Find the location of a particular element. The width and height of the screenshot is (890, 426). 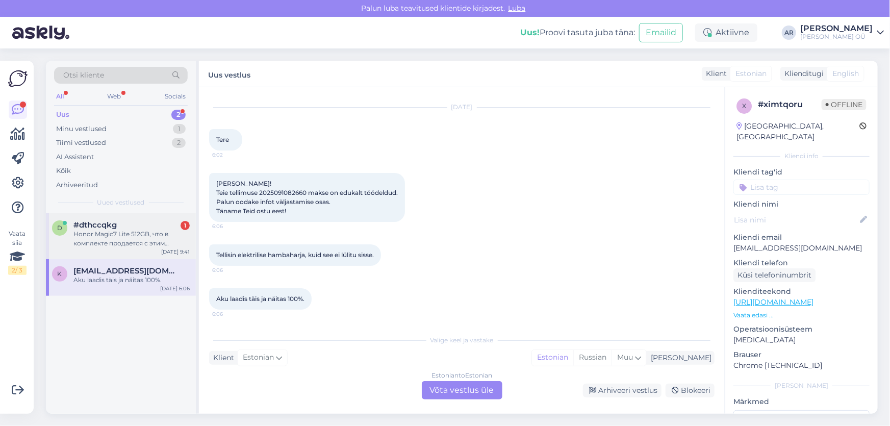

div: Aktiivne is located at coordinates (726, 33).